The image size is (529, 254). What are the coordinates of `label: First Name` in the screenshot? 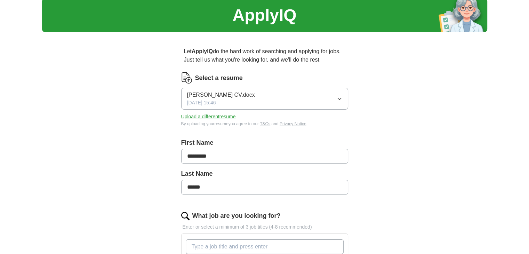 It's located at (265, 143).